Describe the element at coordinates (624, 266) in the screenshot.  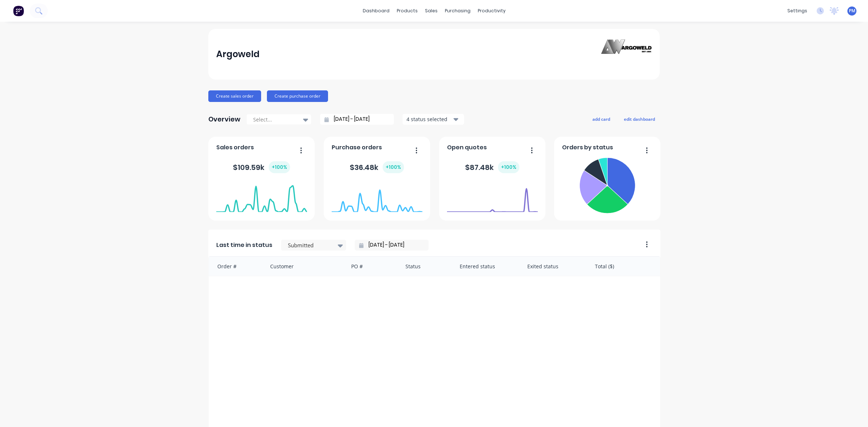
I see `div: Total ($)` at that location.